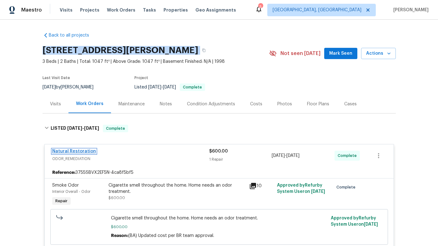 Image resolution: width=438 pixels, height=246 pixels. Describe the element at coordinates (75, 128) in the screenshot. I see `h6: LISTED` at that location.